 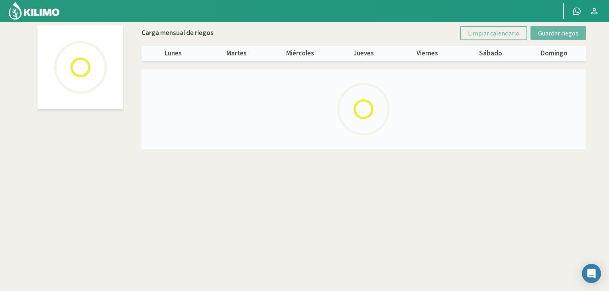 I want to click on p: viernes, so click(x=427, y=53).